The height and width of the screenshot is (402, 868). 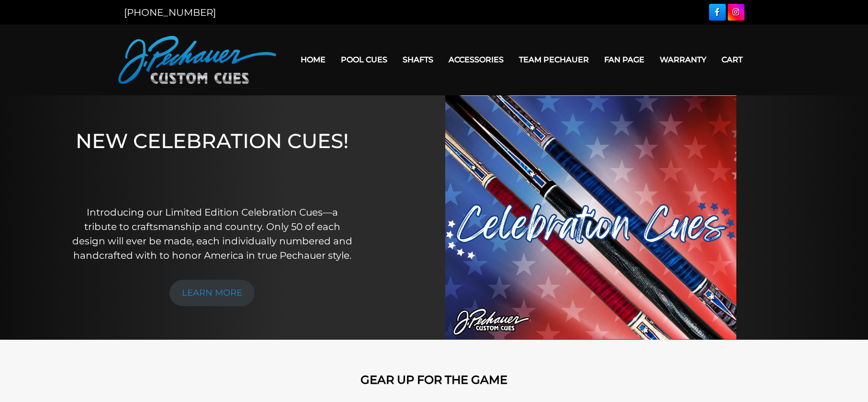 What do you see at coordinates (313, 59) in the screenshot?
I see `a: Home` at bounding box center [313, 59].